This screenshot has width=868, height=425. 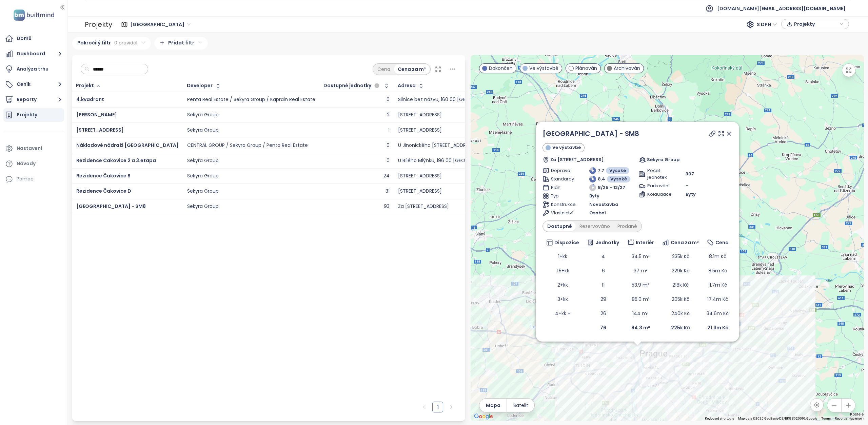 I want to click on span: Sekyra Group, so click(x=663, y=160).